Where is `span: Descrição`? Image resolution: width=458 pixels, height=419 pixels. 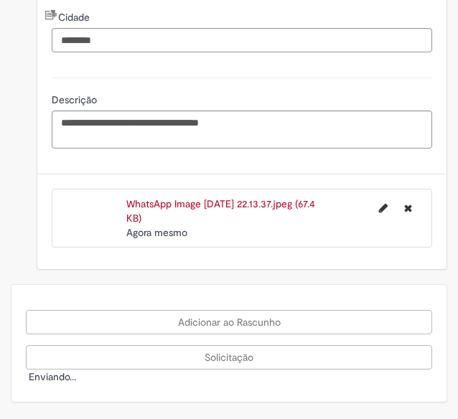 span: Descrição is located at coordinates (75, 100).